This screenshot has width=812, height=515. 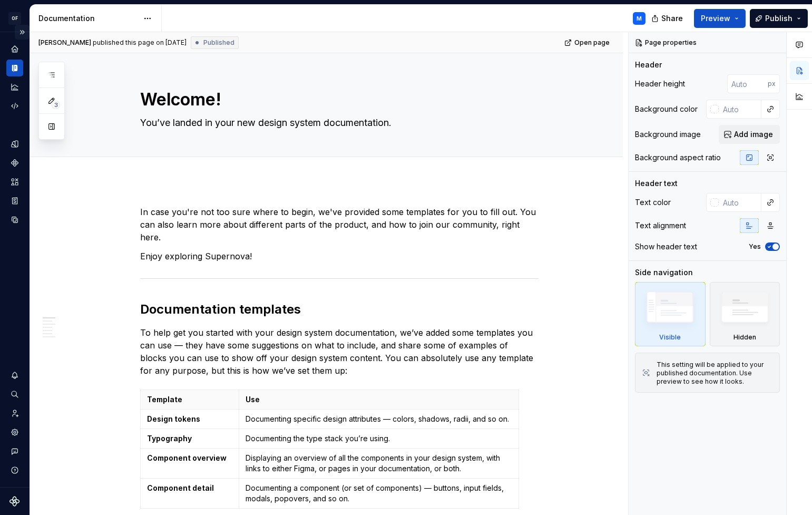 What do you see at coordinates (771, 84) in the screenshot?
I see `p: px` at bounding box center [771, 84].